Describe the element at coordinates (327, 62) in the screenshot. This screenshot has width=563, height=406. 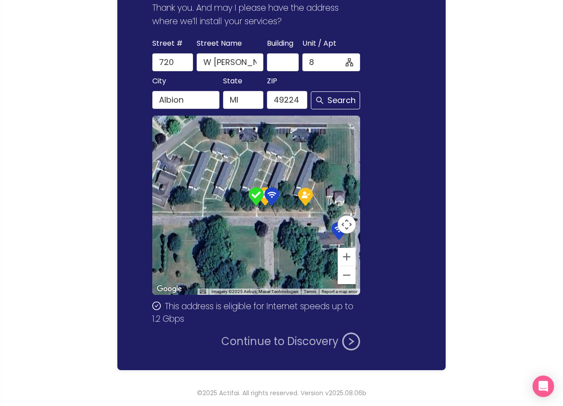
I see `input: Unit (optional)` at that location.